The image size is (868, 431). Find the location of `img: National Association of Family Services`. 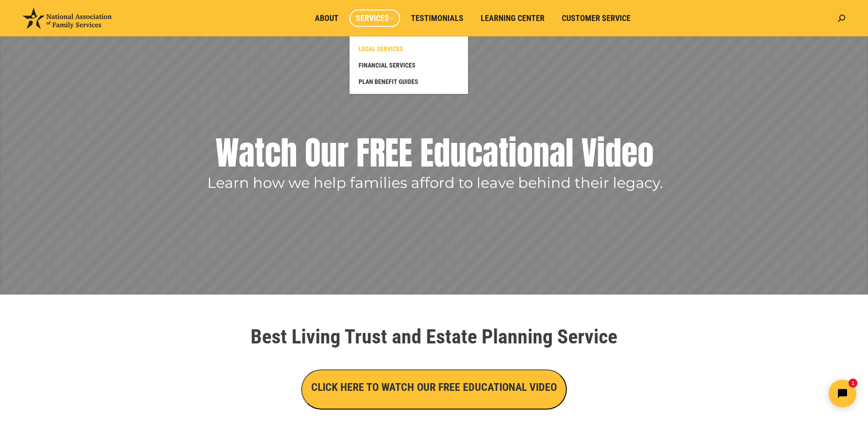

img: National Association of Family Services is located at coordinates (67, 19).